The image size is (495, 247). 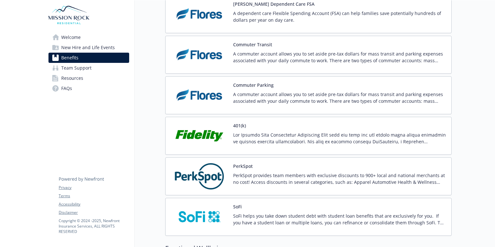 What do you see at coordinates (253, 85) in the screenshot?
I see `button: Commuter Parking` at bounding box center [253, 85].